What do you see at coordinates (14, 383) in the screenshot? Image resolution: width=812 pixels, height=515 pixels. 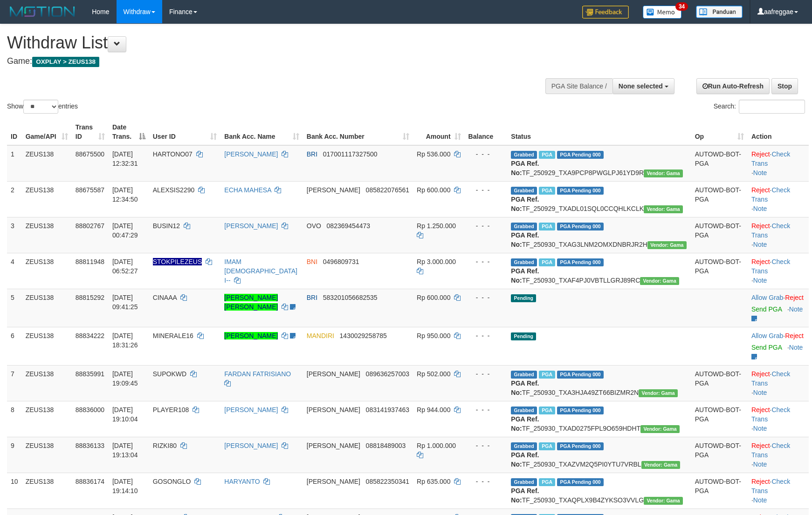 I see `td: 7` at bounding box center [14, 383].